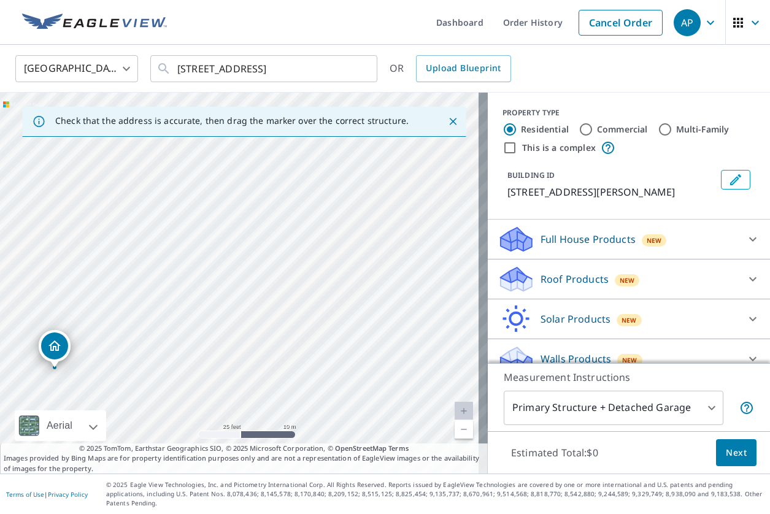 The image size is (770, 514). What do you see at coordinates (545, 129) in the screenshot?
I see `label: Residential` at bounding box center [545, 129].